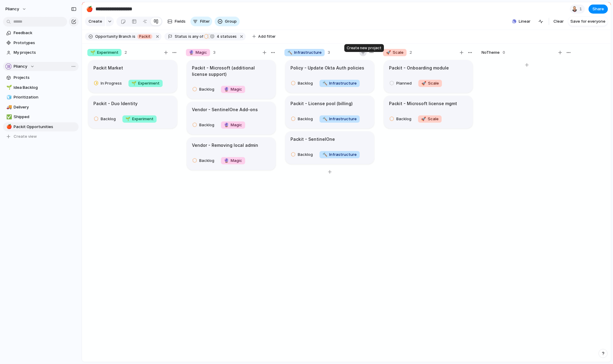 This screenshot has height=364, width=613. I want to click on a: 🧊Prioritization, so click(41, 97).